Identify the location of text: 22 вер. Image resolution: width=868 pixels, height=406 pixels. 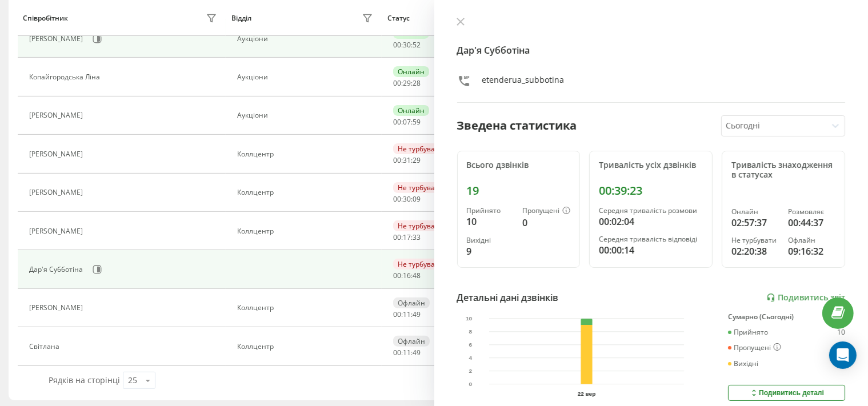
(587, 393).